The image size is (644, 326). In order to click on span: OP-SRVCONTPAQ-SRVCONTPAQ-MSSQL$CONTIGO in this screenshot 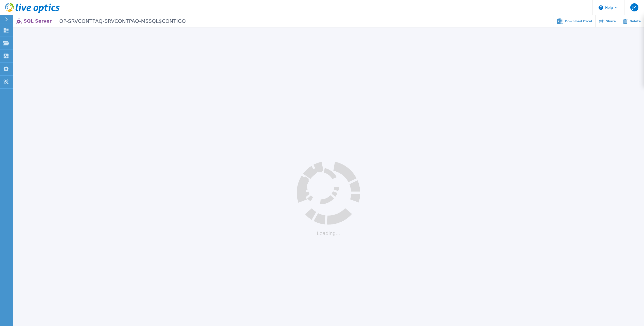, I will do `click(121, 21)`.